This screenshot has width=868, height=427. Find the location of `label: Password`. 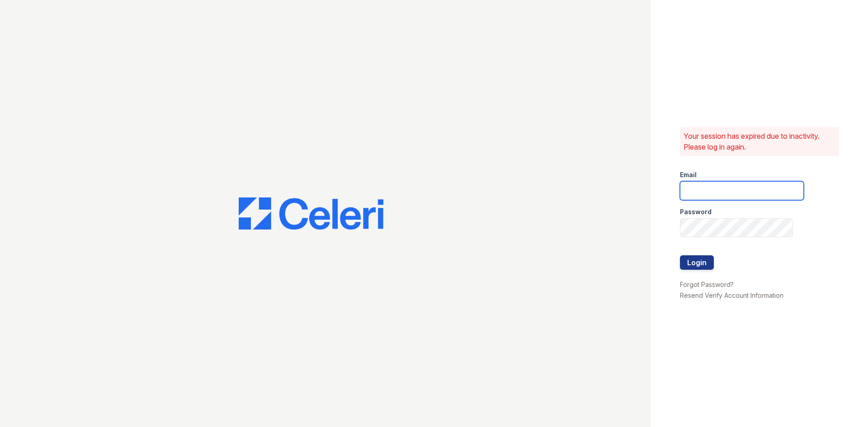

label: Password is located at coordinates (695, 212).